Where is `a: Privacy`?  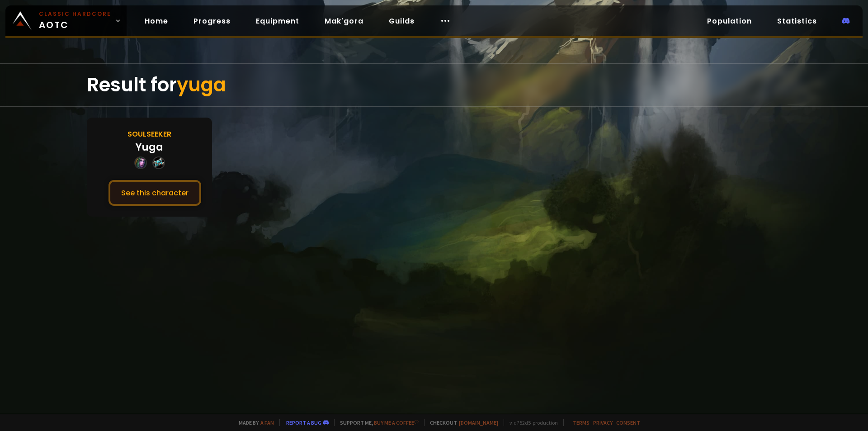 a: Privacy is located at coordinates (603, 422).